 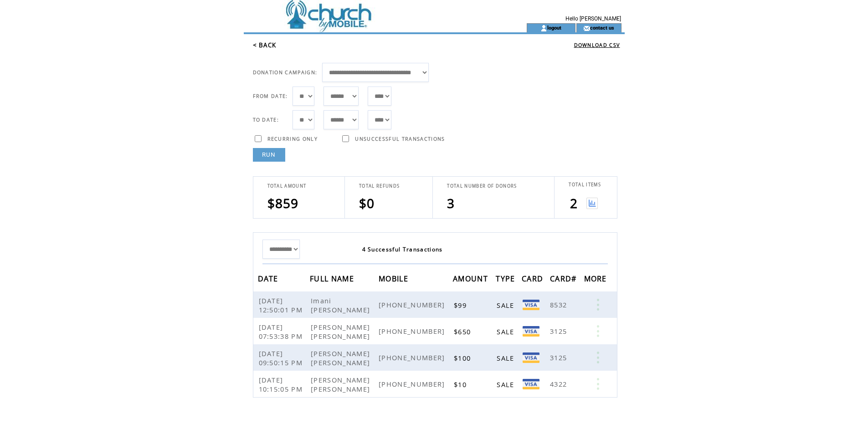 I want to click on span: 4 Successful Transactions, so click(x=403, y=249).